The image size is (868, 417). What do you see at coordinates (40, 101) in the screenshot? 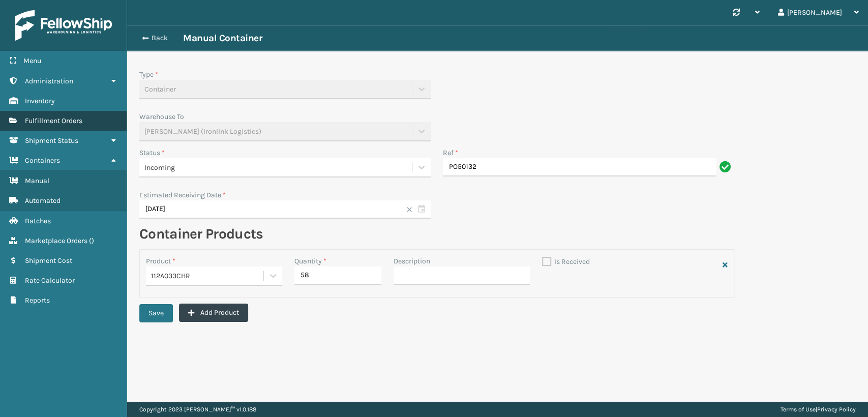
I see `span: Inventory` at bounding box center [40, 101].